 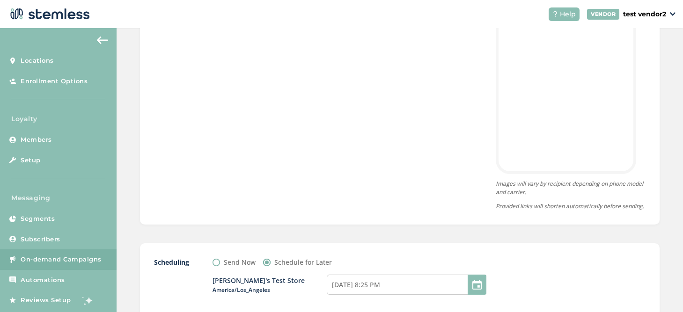 I want to click on span: Locations, so click(x=37, y=61).